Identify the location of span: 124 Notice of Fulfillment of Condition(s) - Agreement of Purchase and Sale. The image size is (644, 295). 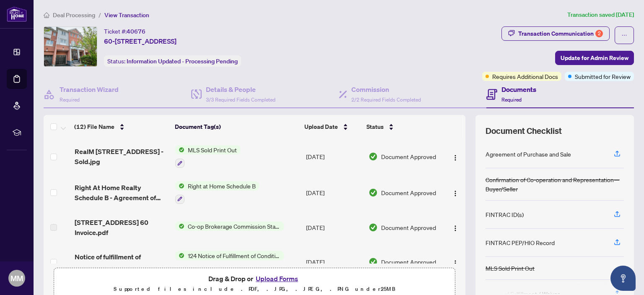
(234, 256).